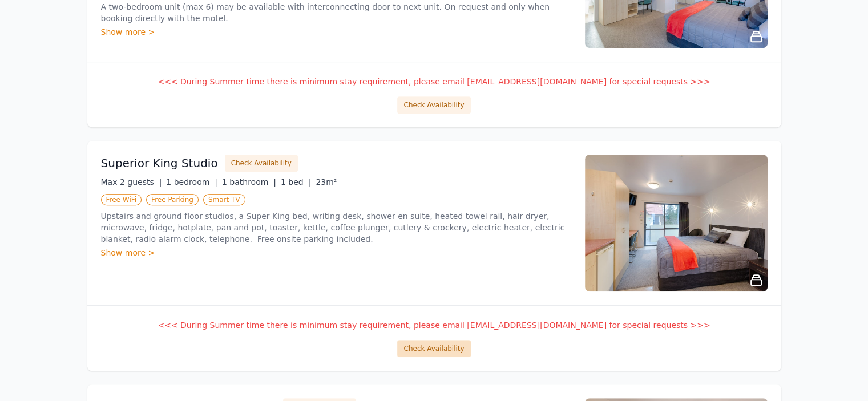  Describe the element at coordinates (224, 200) in the screenshot. I see `span: Smart TV` at that location.